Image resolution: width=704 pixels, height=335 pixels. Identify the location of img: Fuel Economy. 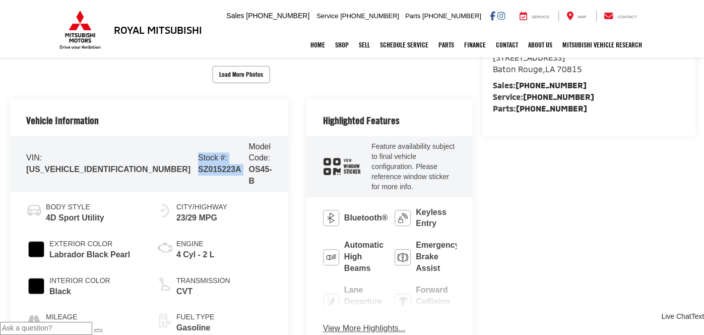
(165, 210).